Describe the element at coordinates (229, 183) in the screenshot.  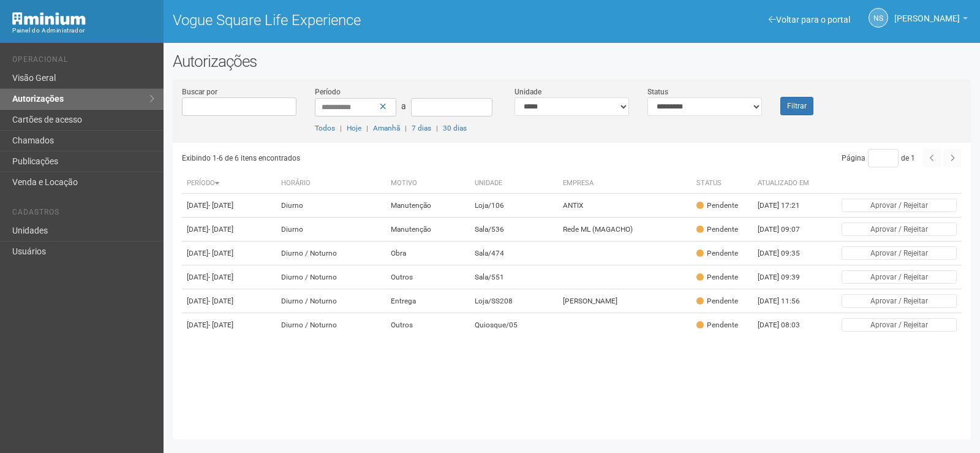
I see `th: Período` at that location.